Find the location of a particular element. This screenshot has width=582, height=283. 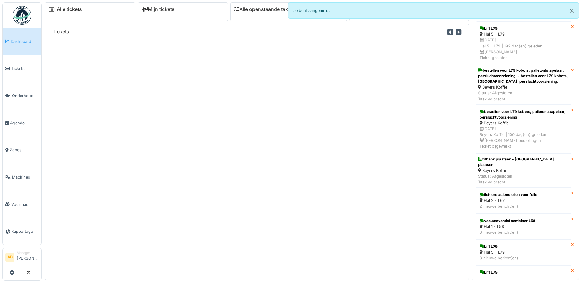

span: Tickets is located at coordinates (25, 68).